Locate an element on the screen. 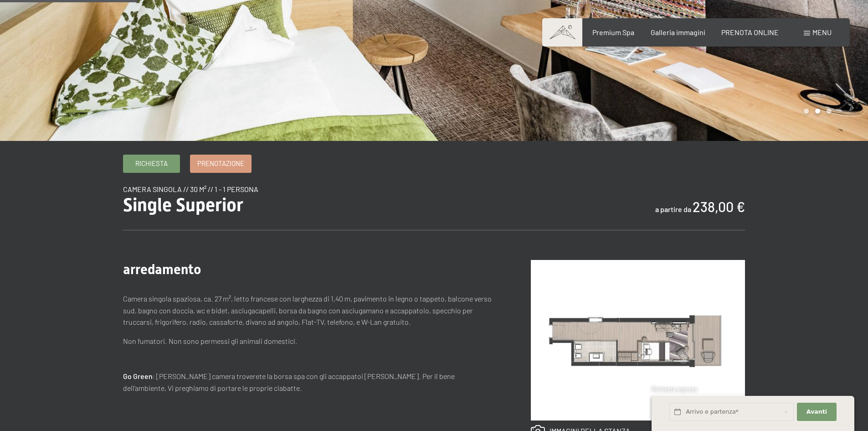  b: 238,00 € is located at coordinates (719, 207).